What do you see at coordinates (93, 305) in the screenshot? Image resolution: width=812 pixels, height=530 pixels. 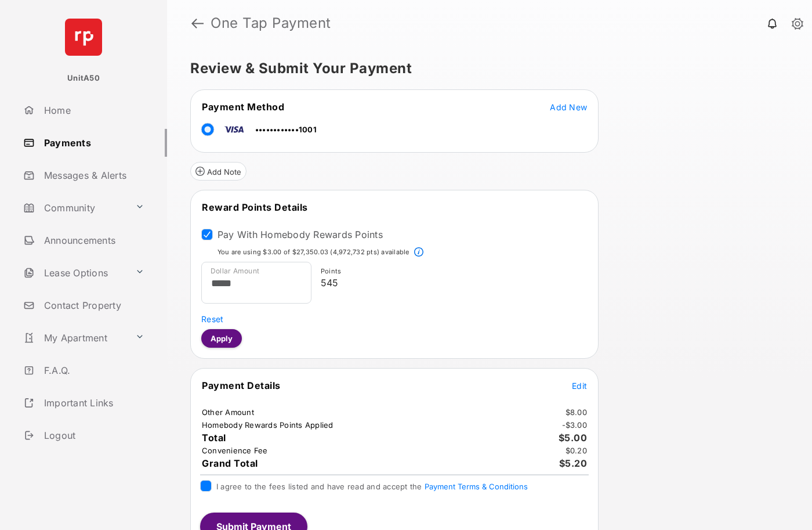 I see `a: Contact Property` at bounding box center [93, 305].